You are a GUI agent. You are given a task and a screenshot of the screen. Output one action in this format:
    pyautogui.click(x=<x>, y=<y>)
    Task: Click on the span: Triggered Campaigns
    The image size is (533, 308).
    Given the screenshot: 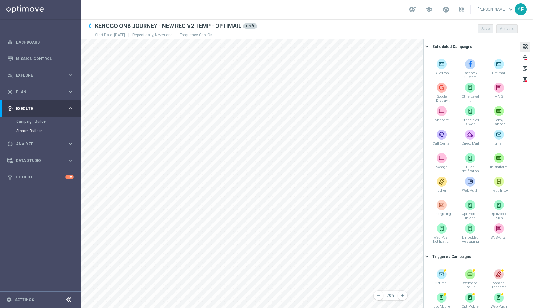 What is the action you would take?
    pyautogui.click(x=452, y=257)
    